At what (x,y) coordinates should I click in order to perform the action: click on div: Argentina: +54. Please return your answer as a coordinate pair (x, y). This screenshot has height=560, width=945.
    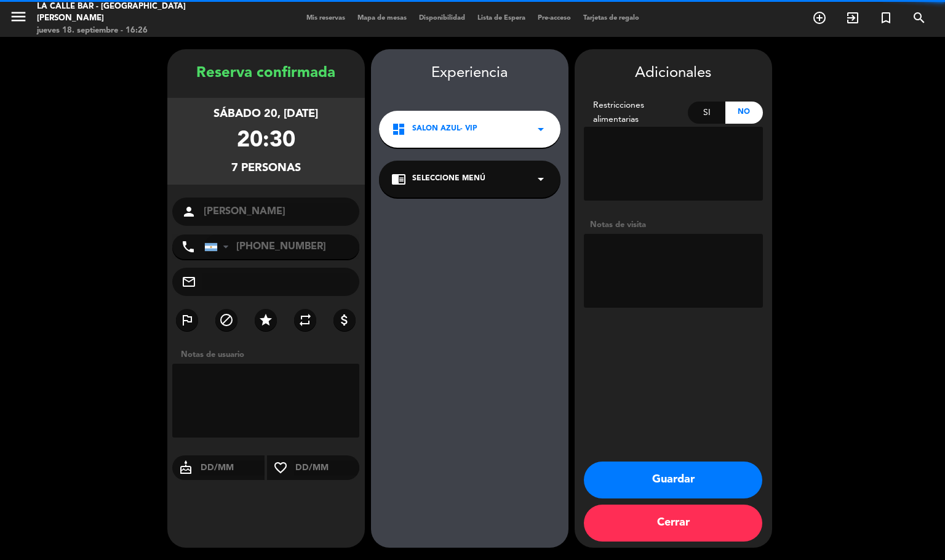
    Looking at the image, I should click on (219, 247).